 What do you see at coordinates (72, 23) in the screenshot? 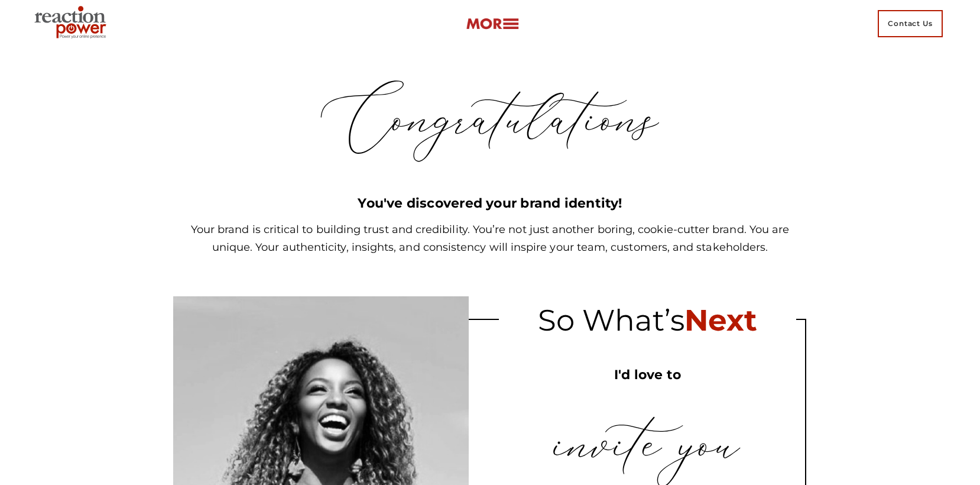
I see `img: Executive Branding | Personal Branding Agency` at bounding box center [72, 23].